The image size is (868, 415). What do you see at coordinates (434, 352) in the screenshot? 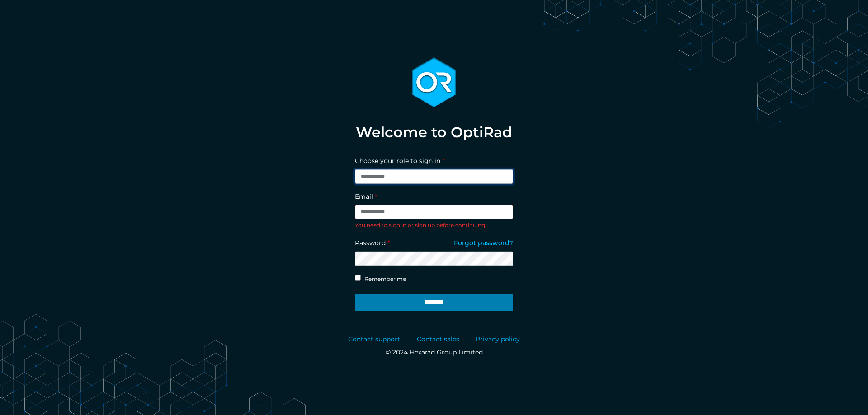
I see `p: © 2024 Hexarad Group Limited` at bounding box center [434, 352].